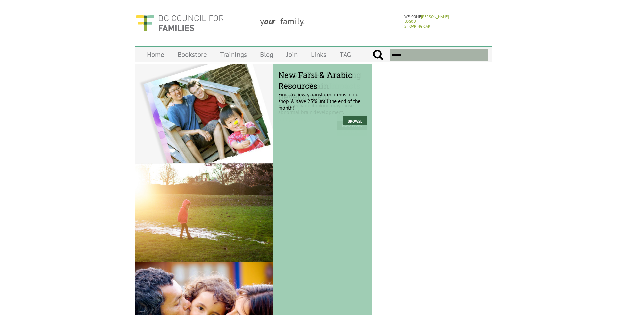 Image resolution: width=627 pixels, height=315 pixels. I want to click on a: Blog, so click(267, 54).